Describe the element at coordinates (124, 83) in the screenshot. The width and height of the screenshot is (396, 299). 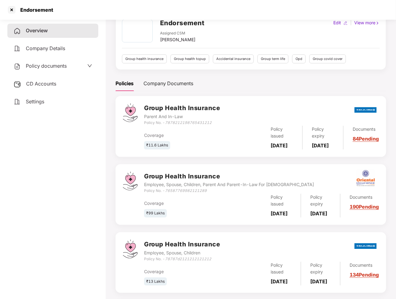
I see `div: Policies` at that location.